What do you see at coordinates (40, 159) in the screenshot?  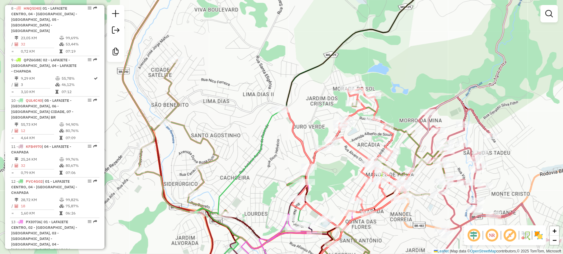 I see `td: 25,24 KM` at bounding box center [40, 159].